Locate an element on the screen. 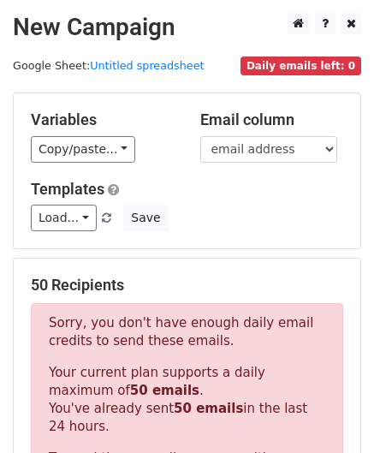 The height and width of the screenshot is (453, 374). p: Sorry, you don't have enough daily email credits to send these emails. is located at coordinates (187, 332).